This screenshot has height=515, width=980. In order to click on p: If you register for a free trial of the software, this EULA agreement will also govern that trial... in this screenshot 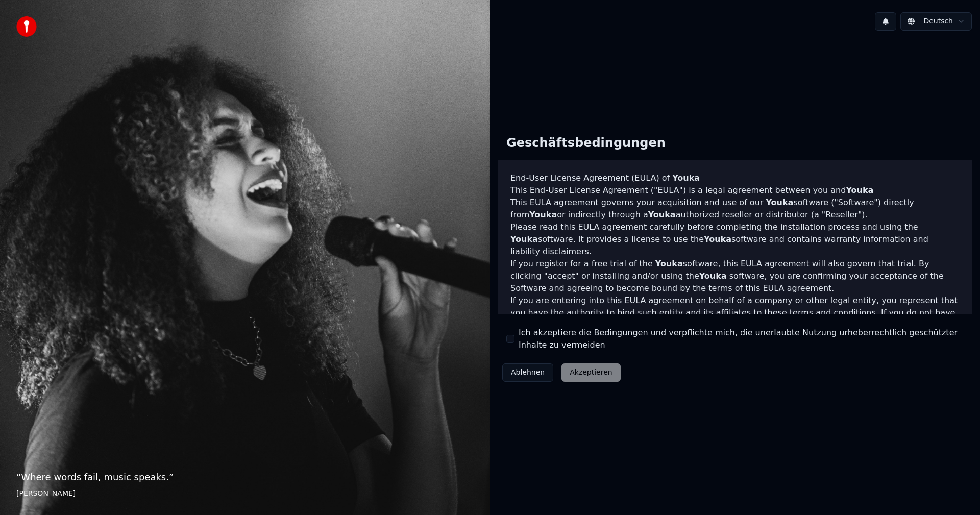, I will do `click(735, 276)`.